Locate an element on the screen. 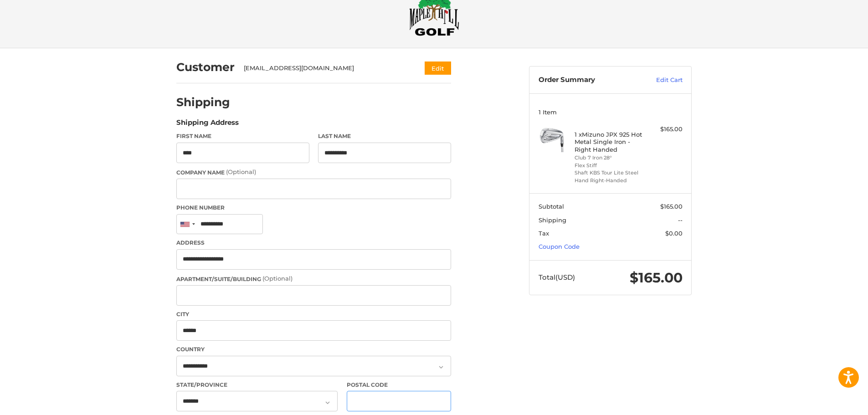 Image resolution: width=868 pixels, height=415 pixels. h2: Customer is located at coordinates (205, 67).